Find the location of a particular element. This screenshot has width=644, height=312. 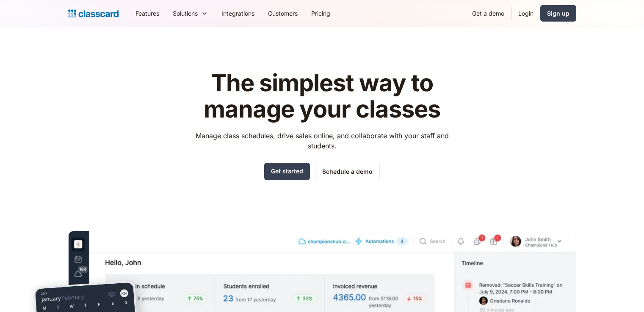

a: Get started is located at coordinates (287, 172).